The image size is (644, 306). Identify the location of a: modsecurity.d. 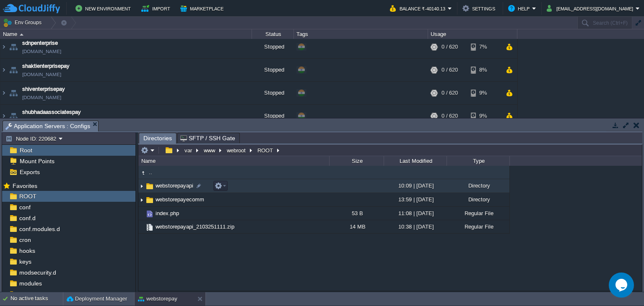
(37, 273).